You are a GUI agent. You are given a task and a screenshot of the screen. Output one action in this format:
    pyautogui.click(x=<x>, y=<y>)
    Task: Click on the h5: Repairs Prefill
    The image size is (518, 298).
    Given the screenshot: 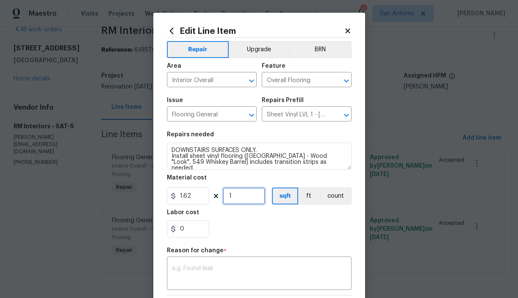 What is the action you would take?
    pyautogui.click(x=282, y=100)
    